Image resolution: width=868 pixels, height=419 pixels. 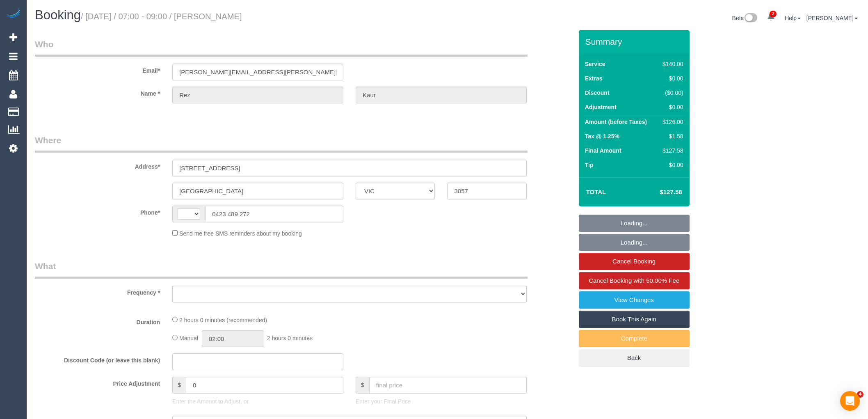 What do you see at coordinates (634, 280) in the screenshot?
I see `a: Cancel Booking with 50.00% Fee` at bounding box center [634, 280].